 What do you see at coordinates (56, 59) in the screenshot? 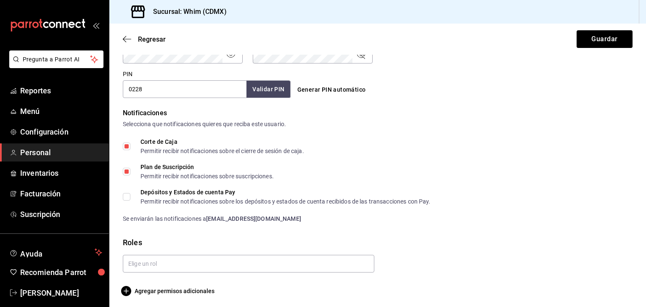
I see `button: Pregunta a Parrot AI` at bounding box center [56, 59].